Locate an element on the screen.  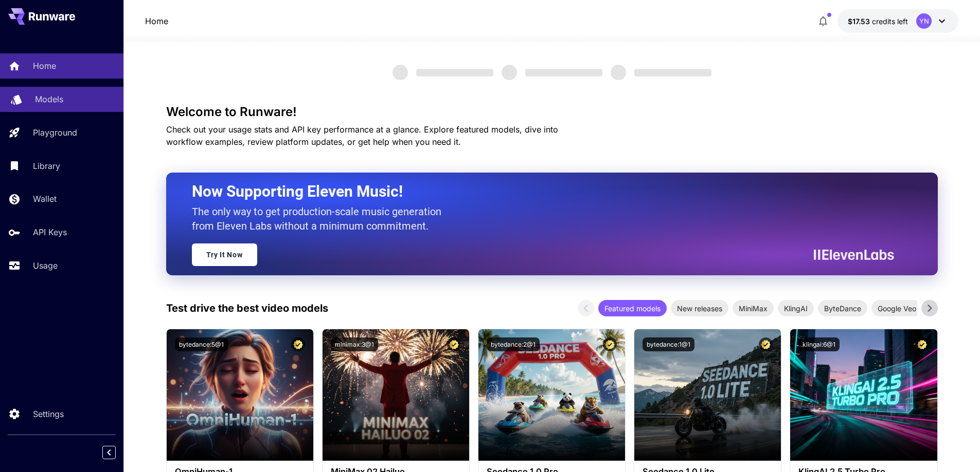
p: Settings is located at coordinates (48, 414).